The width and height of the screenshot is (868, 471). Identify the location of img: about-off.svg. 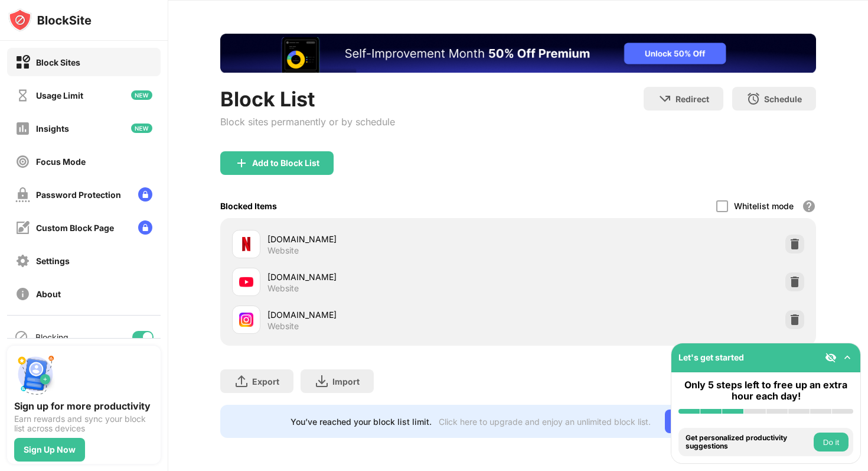
(22, 294).